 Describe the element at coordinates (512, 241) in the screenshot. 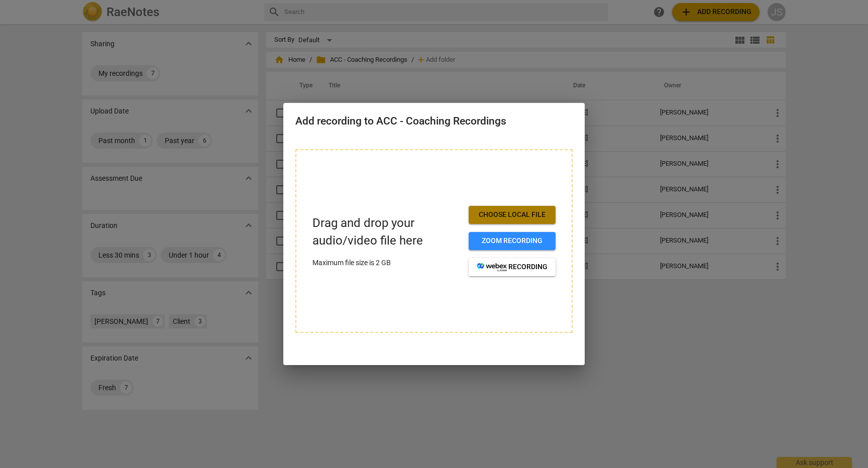

I see `span: Zoom recording` at that location.